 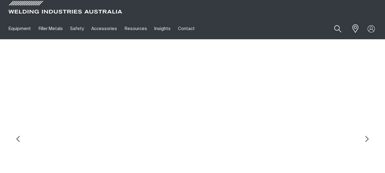 What do you see at coordinates (146, 29) in the screenshot?
I see `nav: Main` at bounding box center [146, 29].